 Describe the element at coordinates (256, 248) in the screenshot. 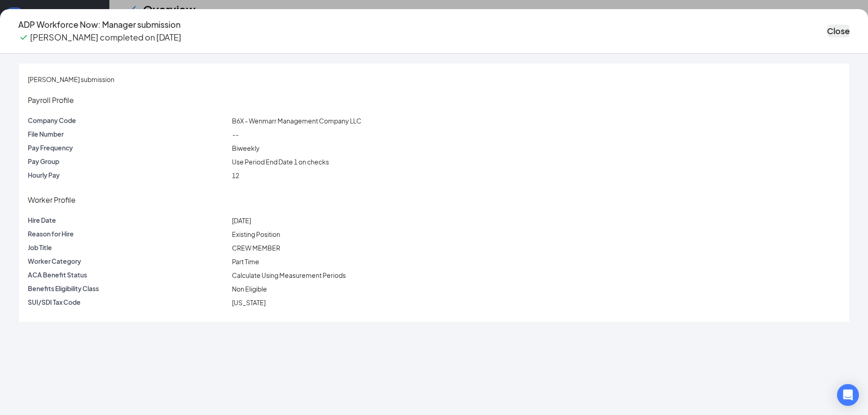

I see `span: CREW MEMBER` at that location.